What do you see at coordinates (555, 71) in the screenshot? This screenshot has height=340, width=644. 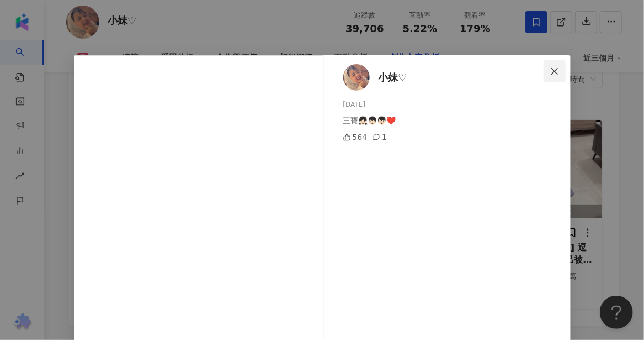 I see `span: close` at bounding box center [555, 71].